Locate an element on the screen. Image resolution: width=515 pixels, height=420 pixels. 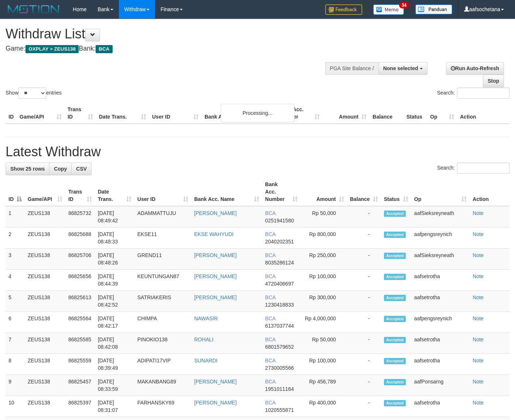
img: panduan.png is located at coordinates (434, 9).